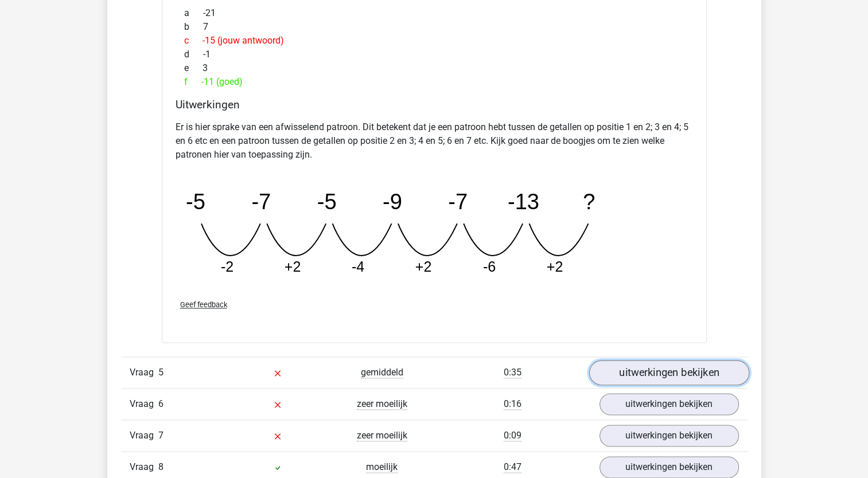  Describe the element at coordinates (434, 14) in the screenshot. I see `div: -21` at that location.